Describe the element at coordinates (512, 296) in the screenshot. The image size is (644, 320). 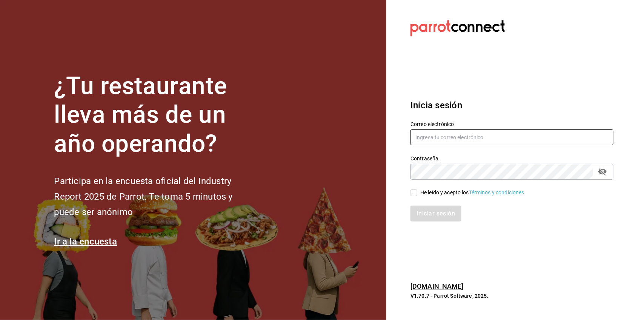
I see `p: V1.70.7 - Parrot Software, 2025.` at that location.